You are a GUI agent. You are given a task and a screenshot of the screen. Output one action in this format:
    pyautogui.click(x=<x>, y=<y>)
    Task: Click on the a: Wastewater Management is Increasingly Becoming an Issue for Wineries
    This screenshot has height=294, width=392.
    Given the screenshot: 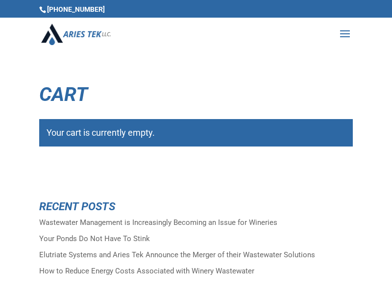 What is the action you would take?
    pyautogui.click(x=158, y=223)
    